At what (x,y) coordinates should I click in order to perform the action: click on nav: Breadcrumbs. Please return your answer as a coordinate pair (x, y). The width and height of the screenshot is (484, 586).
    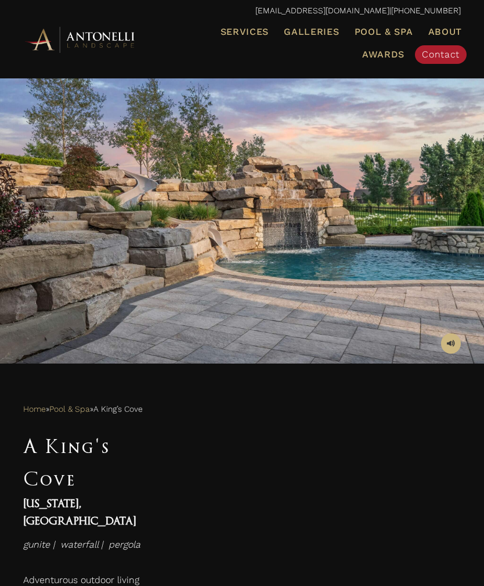
    Looking at the image, I should click on (242, 409).